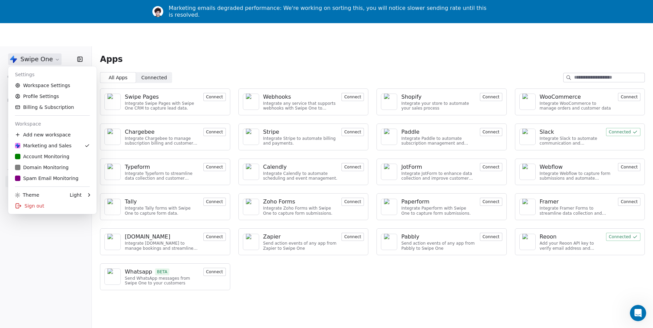 Image resolution: width=653 pixels, height=328 pixels. I want to click on a: Workspace Settings, so click(52, 85).